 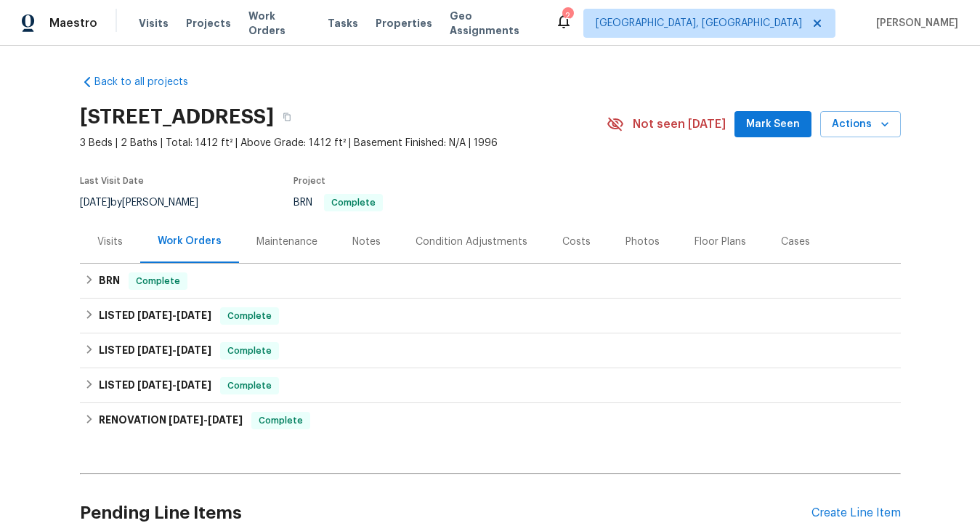 I want to click on div: Costs, so click(x=576, y=242).